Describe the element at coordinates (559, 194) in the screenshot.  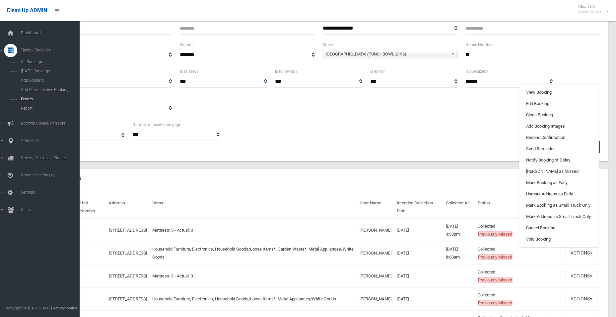
I see `a: Unmark Address as Early` at that location.